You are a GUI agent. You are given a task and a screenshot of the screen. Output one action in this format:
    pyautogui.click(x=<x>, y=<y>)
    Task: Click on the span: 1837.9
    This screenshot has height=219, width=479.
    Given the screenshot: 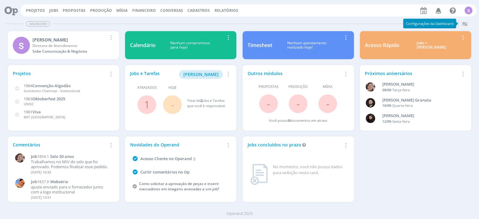 What is the action you would take?
    pyautogui.click(x=43, y=182)
    